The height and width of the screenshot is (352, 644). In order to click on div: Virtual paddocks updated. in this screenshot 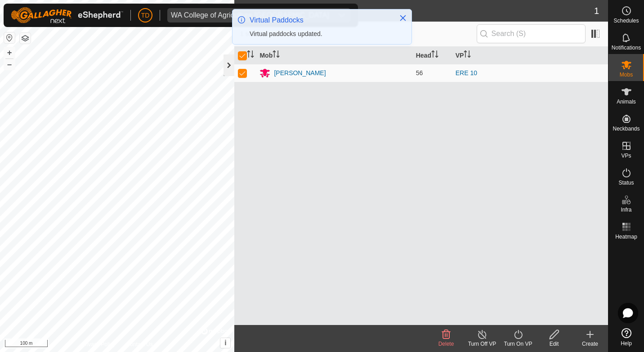, I will do `click(320, 34)`.